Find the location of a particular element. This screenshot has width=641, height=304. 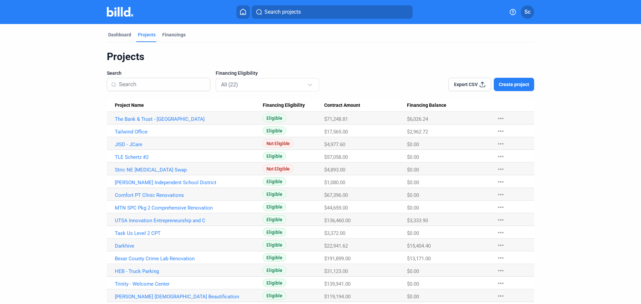

span: $1,080.00 is located at coordinates (335, 183).